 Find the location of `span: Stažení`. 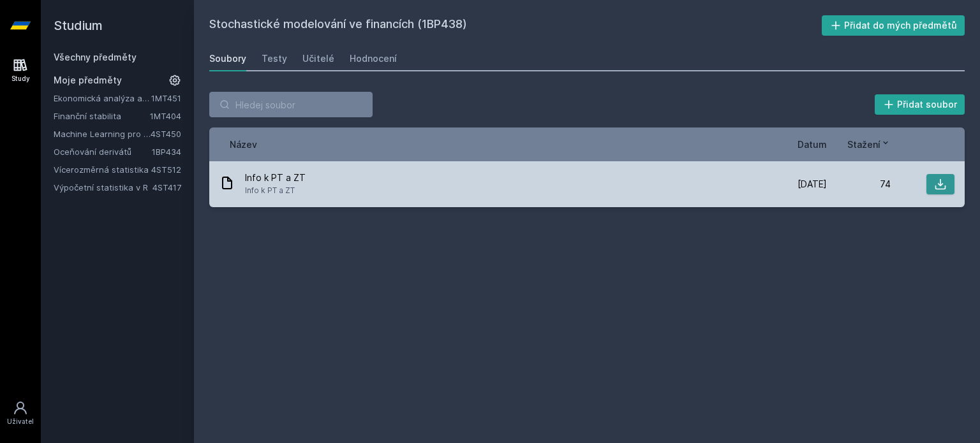

span: Stažení is located at coordinates (864, 144).